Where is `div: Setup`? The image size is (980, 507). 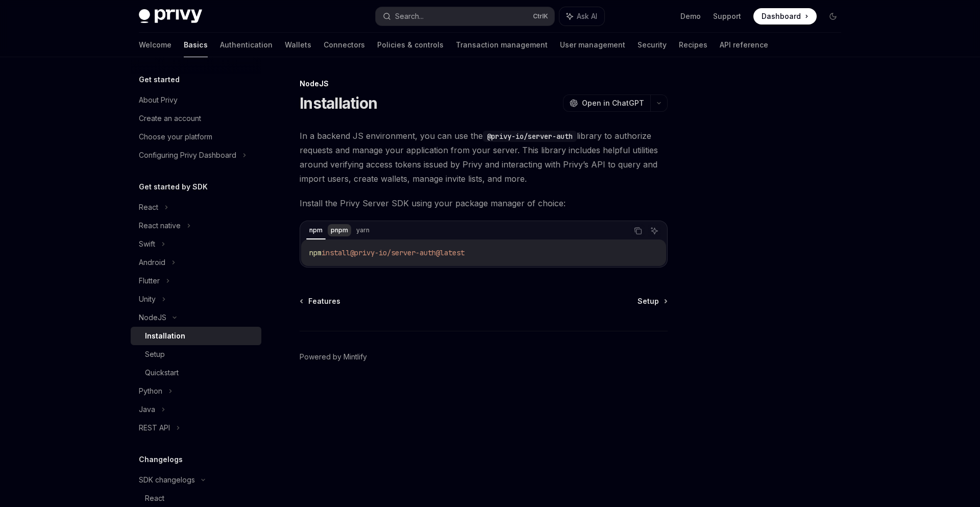 div: Setup is located at coordinates (155, 355).